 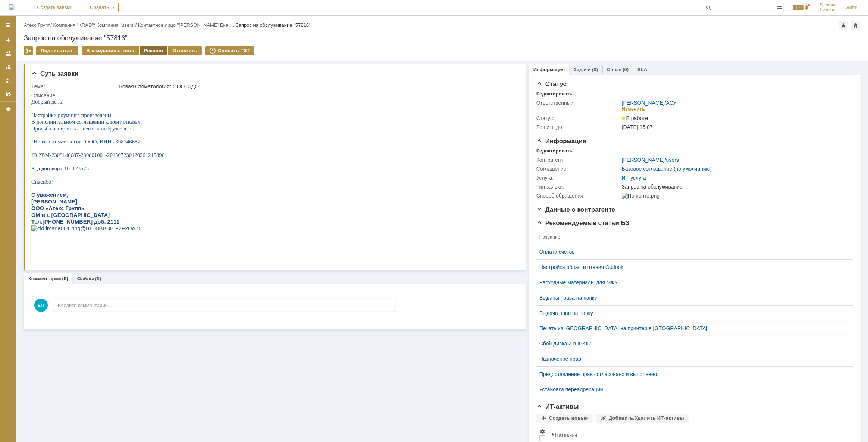 I want to click on div: Создать, so click(x=99, y=7).